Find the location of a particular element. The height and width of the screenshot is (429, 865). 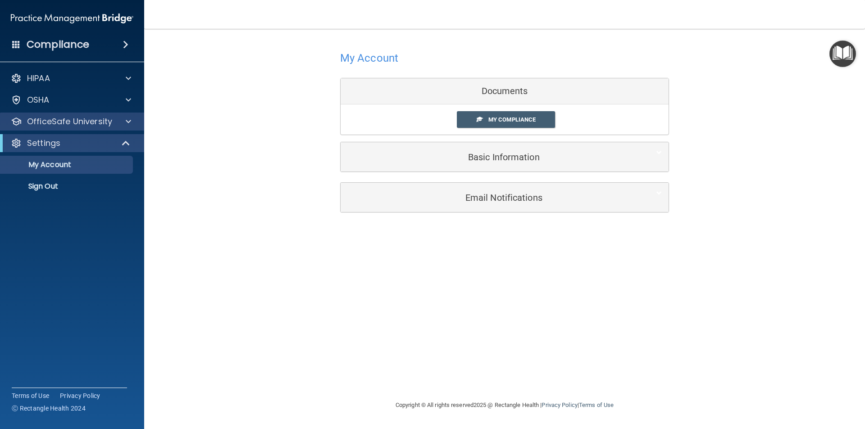

h5: Basic Information is located at coordinates (491, 157).